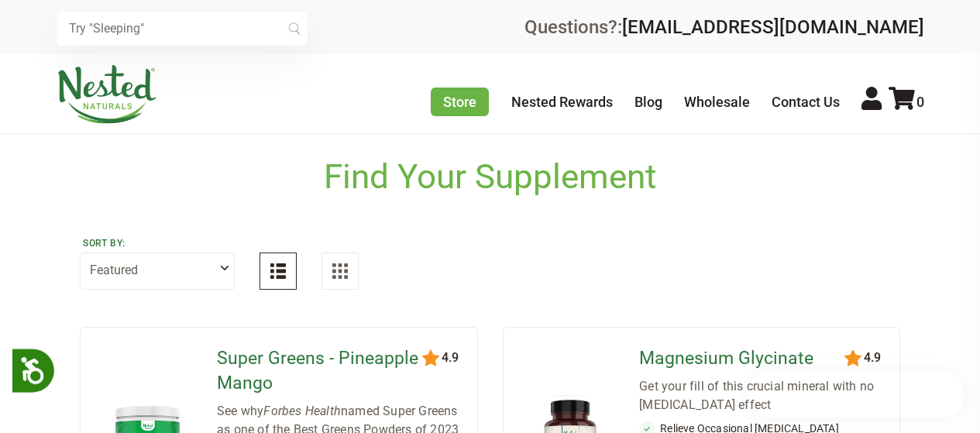  I want to click on img: Nested Naturals, so click(107, 95).